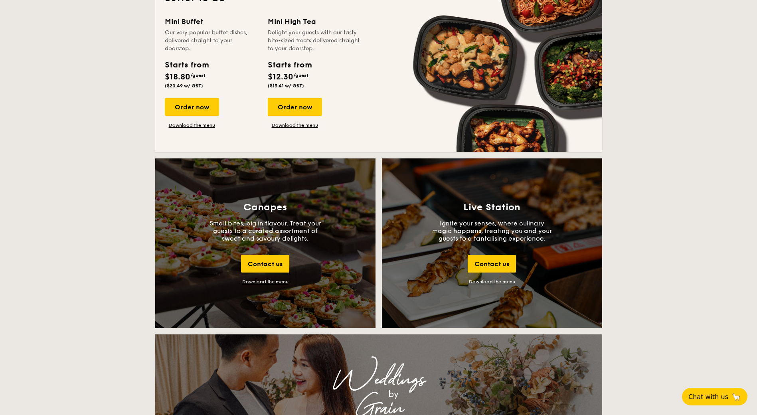 This screenshot has width=757, height=415. I want to click on span: ($20.49 w/ GST), so click(184, 86).